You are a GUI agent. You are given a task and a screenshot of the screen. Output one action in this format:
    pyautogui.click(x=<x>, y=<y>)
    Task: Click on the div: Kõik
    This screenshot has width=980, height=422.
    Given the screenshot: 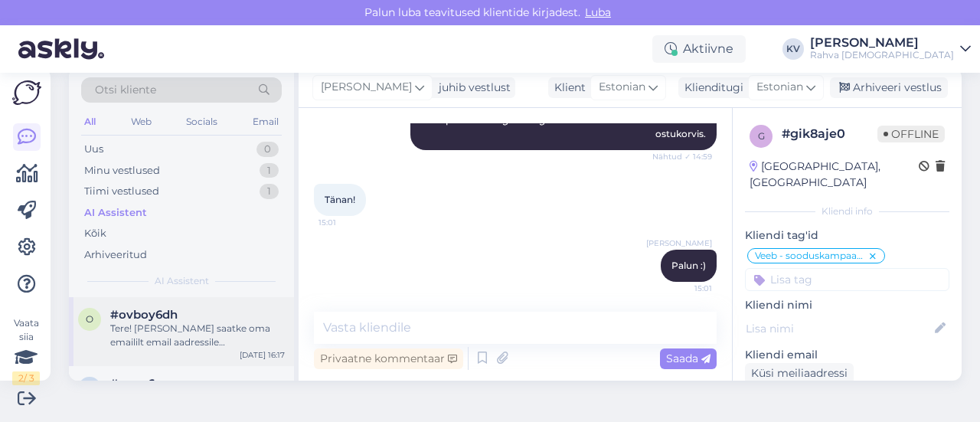 What is the action you would take?
    pyautogui.click(x=95, y=233)
    